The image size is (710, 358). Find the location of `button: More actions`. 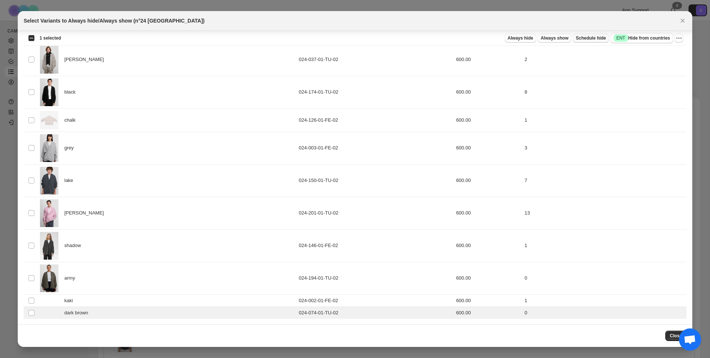

button: More actions is located at coordinates (679, 38).